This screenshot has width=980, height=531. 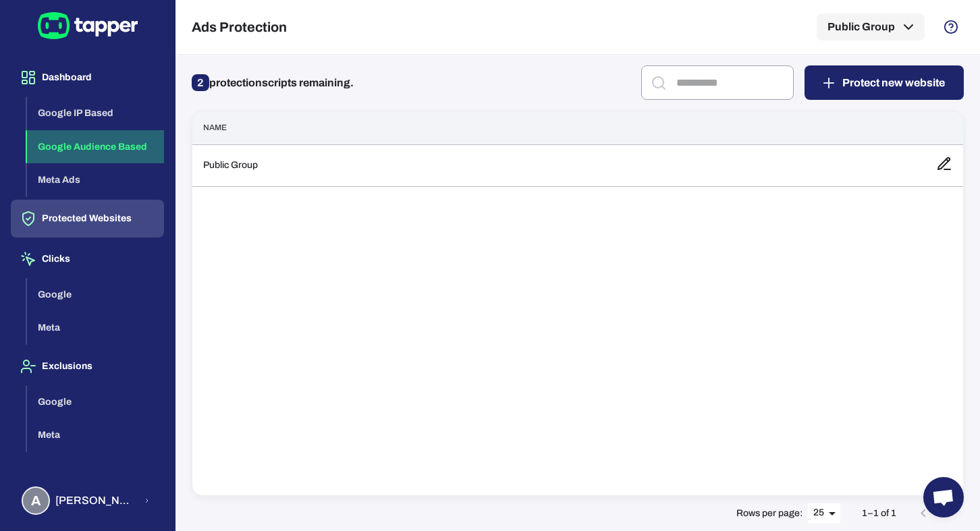 What do you see at coordinates (87, 365) in the screenshot?
I see `a: Exclusions` at bounding box center [87, 365].